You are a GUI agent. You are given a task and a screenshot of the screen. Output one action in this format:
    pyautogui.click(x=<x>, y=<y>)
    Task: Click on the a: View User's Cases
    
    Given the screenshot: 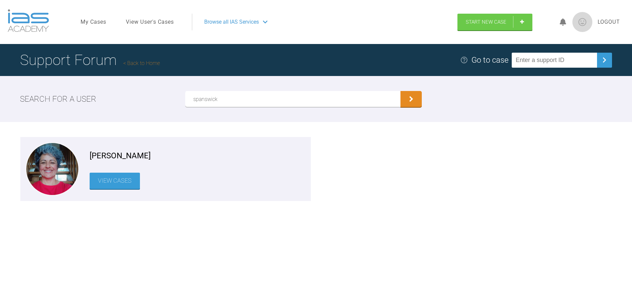 What is the action you would take?
    pyautogui.click(x=150, y=22)
    